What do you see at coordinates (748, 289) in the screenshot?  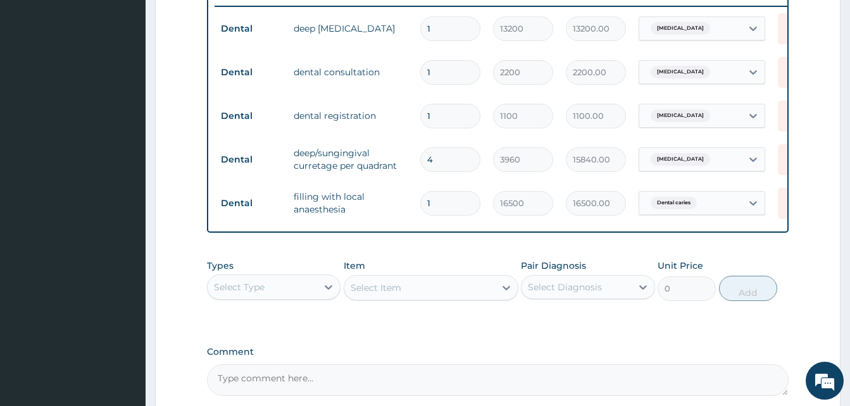 I see `button: Add` at bounding box center [748, 289].